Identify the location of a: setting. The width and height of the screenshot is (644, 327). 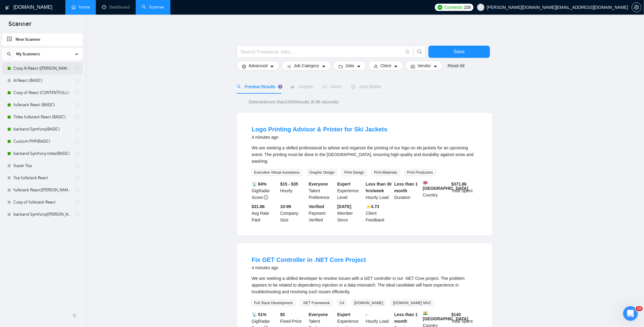
(636, 8).